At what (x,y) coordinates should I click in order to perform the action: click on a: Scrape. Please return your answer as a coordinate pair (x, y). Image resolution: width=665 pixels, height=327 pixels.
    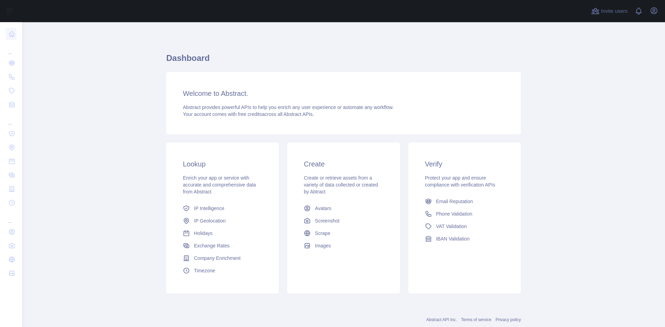
    Looking at the image, I should click on (343, 233).